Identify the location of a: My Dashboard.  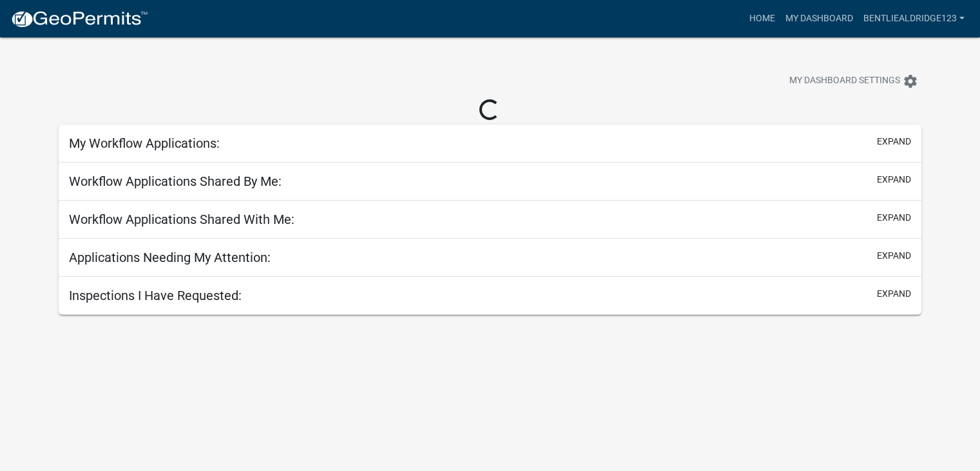
(819, 19).